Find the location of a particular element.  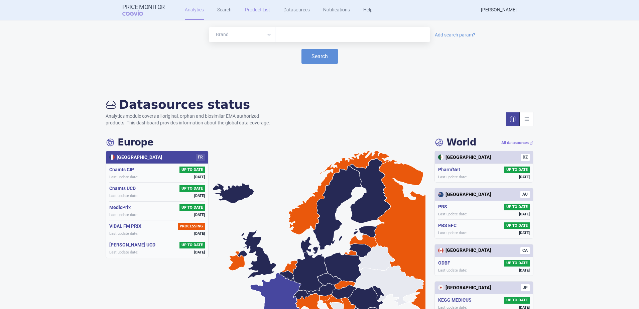

button: Search is located at coordinates (319, 56).